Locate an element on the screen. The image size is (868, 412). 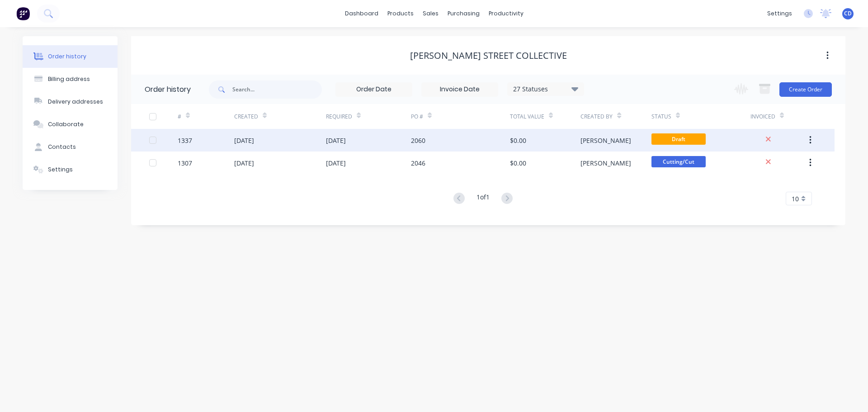
div: 1 of 1 is located at coordinates (483, 198).